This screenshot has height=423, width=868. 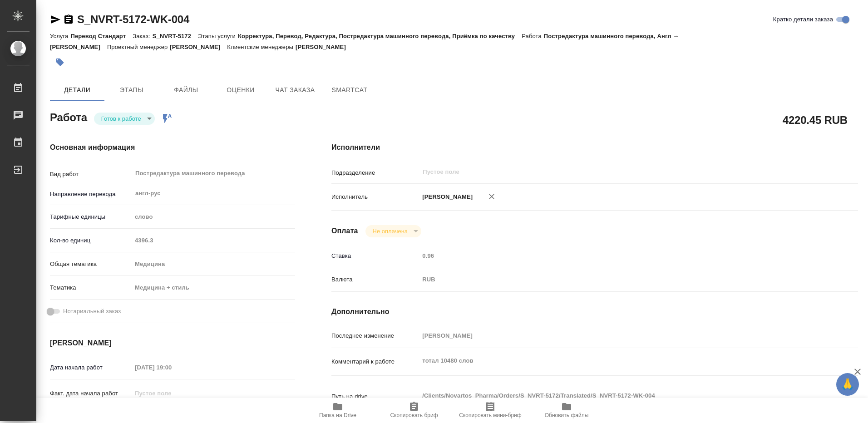 I want to click on p: Работа, so click(x=532, y=36).